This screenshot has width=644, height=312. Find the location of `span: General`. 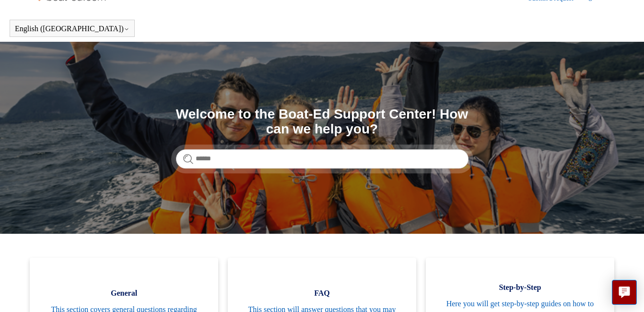

span: General is located at coordinates (124, 293).